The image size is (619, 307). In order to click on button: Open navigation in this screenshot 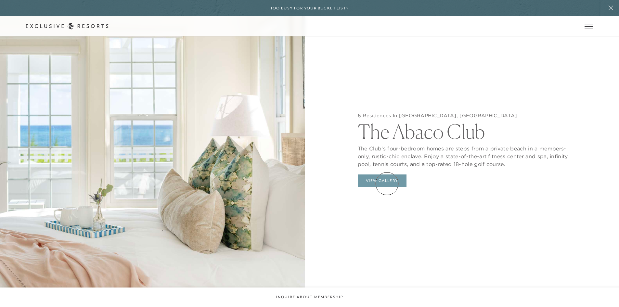, I will do `click(589, 26)`.